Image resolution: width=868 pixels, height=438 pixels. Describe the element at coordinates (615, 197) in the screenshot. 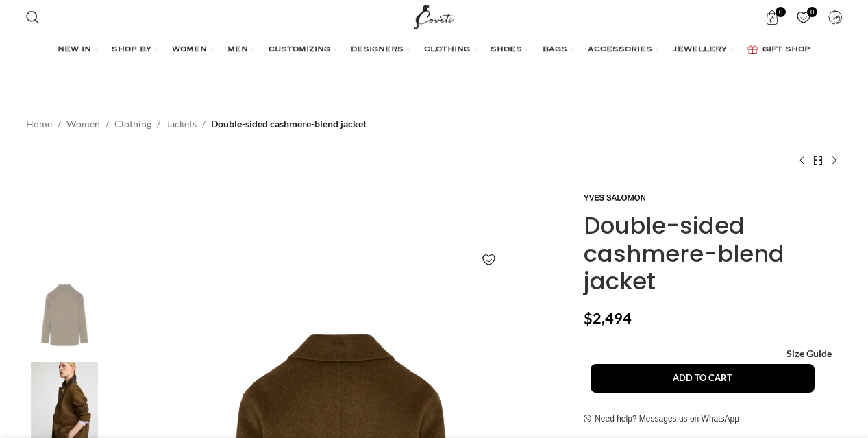

I see `img: Yves Salomon` at that location.